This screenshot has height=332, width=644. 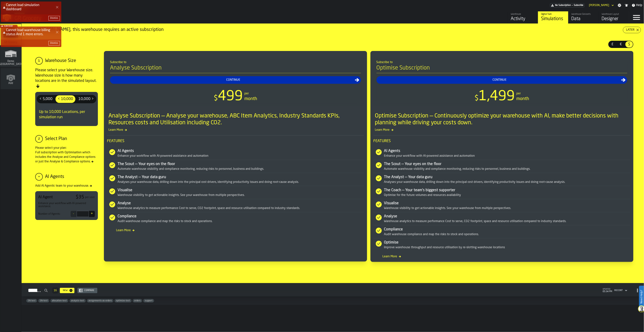 What do you see at coordinates (507, 248) in the screenshot?
I see `div: Improve warehouse throughput and resource utilisation by re-slotting warehouse locations` at bounding box center [507, 248].